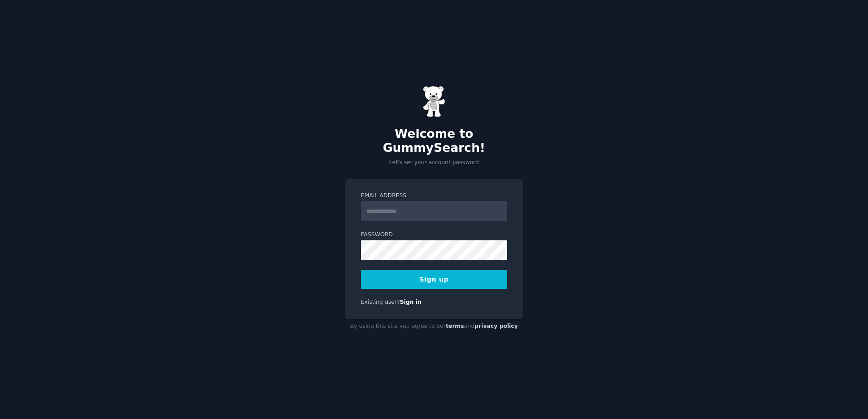  Describe the element at coordinates (434, 235) in the screenshot. I see `label: Password` at that location.